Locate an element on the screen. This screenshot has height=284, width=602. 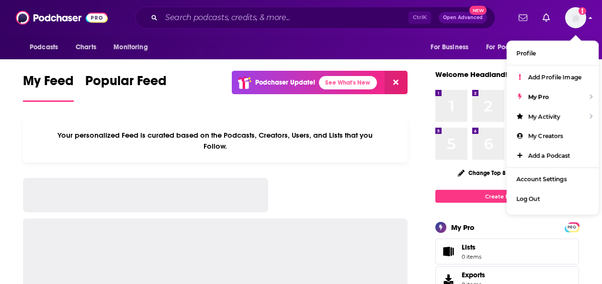
div: Search podcasts, credits, & more... is located at coordinates (315, 18).